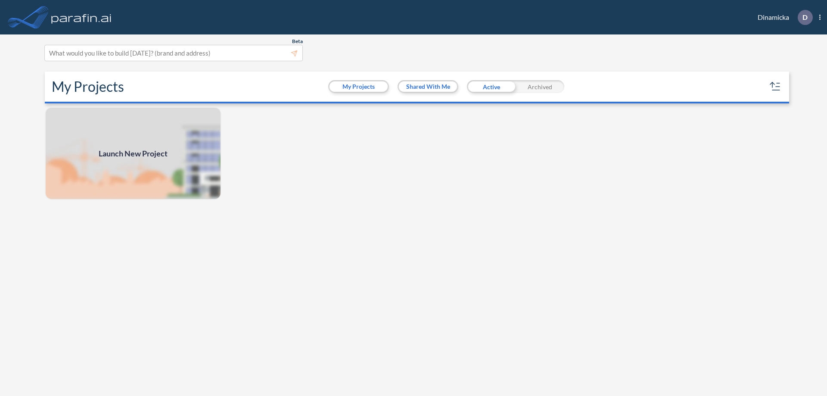  Describe the element at coordinates (133, 153) in the screenshot. I see `span: Launch New Project` at that location.